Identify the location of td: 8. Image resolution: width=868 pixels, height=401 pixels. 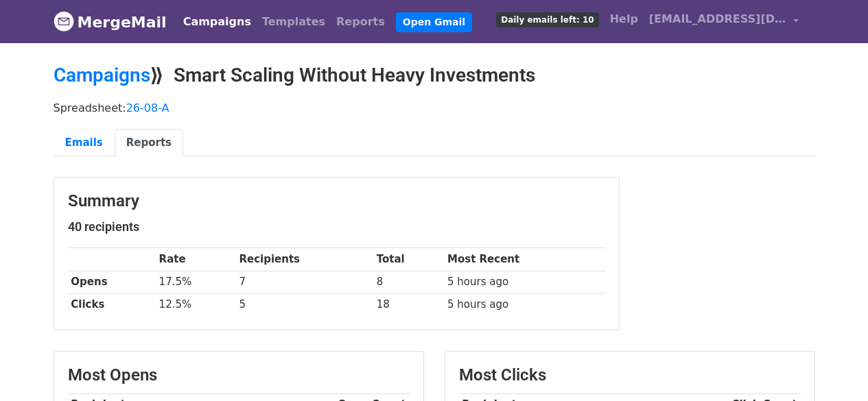
(408, 282).